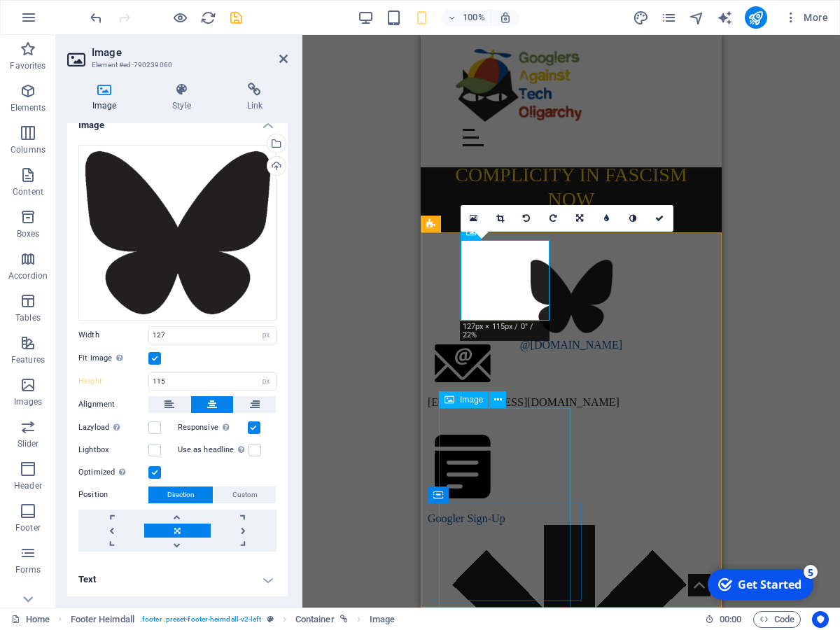  I want to click on p: Elements, so click(28, 108).